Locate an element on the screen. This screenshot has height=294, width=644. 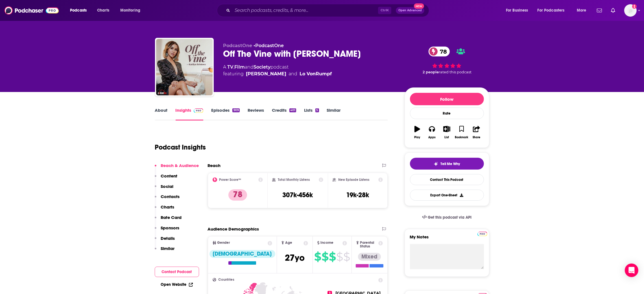
a: Similar is located at coordinates (334, 114).